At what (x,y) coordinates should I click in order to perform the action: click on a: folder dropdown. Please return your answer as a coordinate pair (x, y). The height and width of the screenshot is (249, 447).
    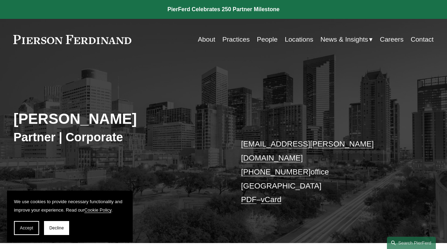
    Looking at the image, I should click on (346, 39).